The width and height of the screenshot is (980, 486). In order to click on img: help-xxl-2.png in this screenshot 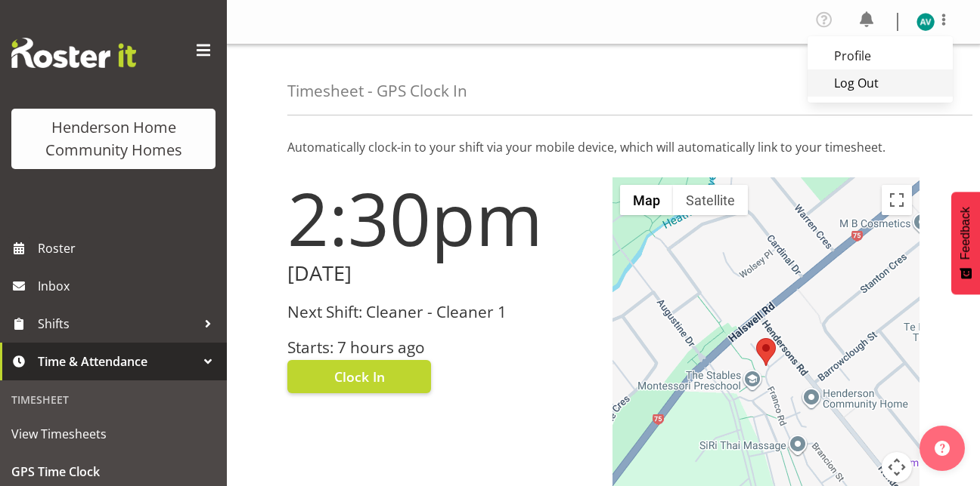, I will do `click(942, 449)`.